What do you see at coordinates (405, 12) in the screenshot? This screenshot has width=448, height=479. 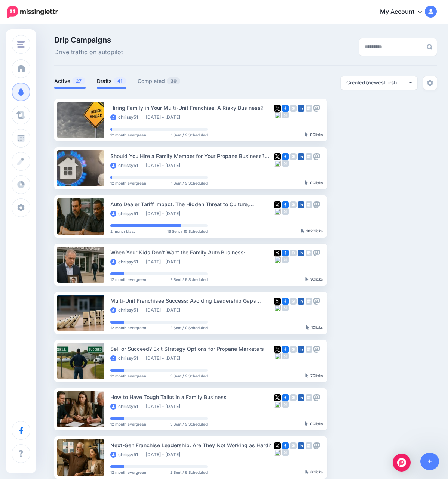 I see `a: My Account` at bounding box center [405, 12].